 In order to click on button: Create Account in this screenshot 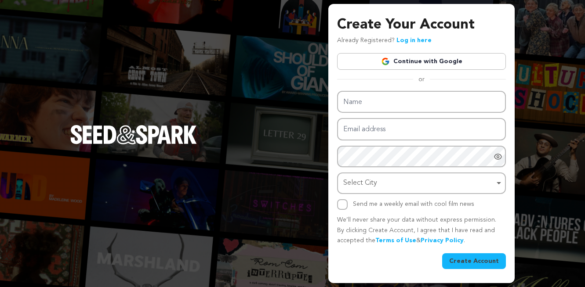, I will do `click(474, 261)`.